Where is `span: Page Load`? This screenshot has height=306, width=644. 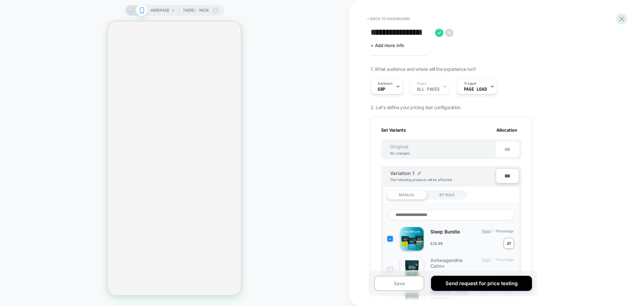 span: Page Load is located at coordinates (475, 89).